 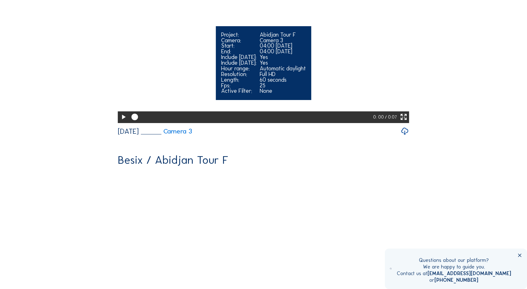 I want to click on div: Contact us at, so click(x=454, y=274).